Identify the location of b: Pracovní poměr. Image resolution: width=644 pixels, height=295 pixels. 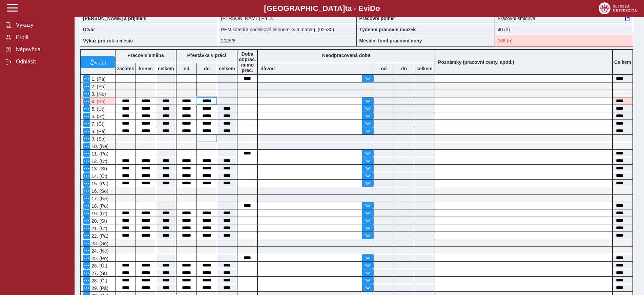
(378, 18).